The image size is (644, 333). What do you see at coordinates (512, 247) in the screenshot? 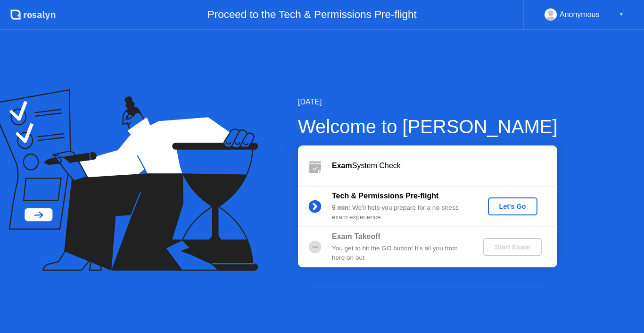
I see `button: Start Exam` at bounding box center [512, 247].